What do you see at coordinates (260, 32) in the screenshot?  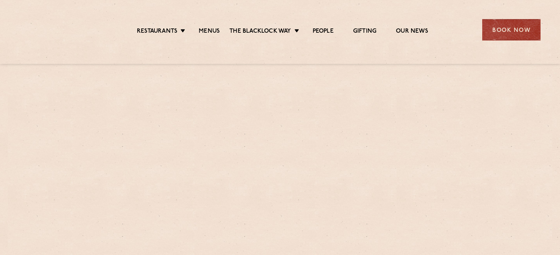 I see `a: The Blacklock Way` at bounding box center [260, 32].